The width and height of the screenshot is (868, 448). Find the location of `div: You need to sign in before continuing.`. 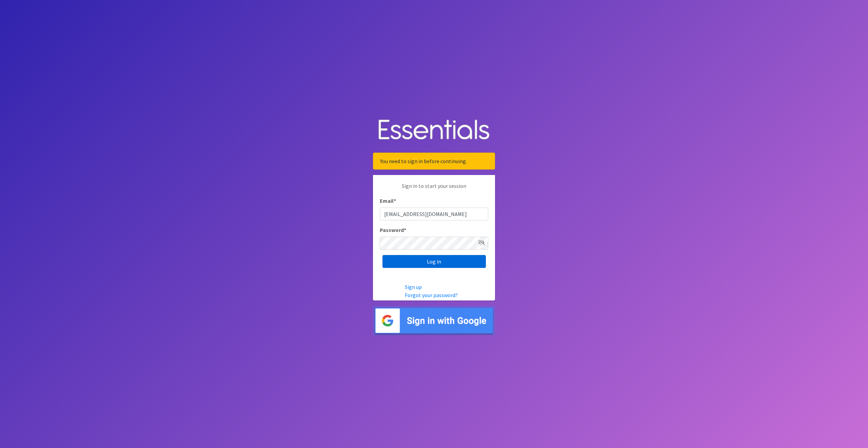

div: You need to sign in before continuing. is located at coordinates (434, 161).